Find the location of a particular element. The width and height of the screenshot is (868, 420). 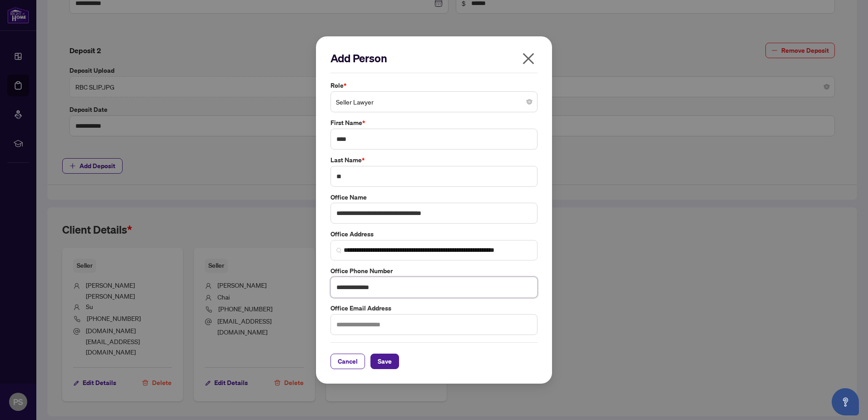

span: close is located at coordinates (528, 58).